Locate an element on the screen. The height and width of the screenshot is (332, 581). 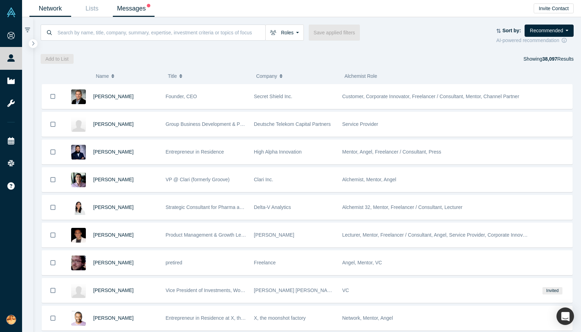
span: Service Provider is located at coordinates (360, 124).